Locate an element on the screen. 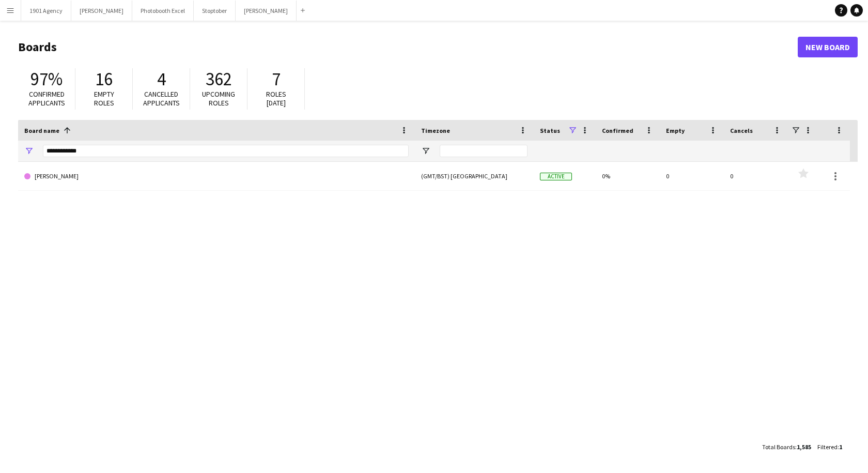  div: 0% is located at coordinates (628, 176).